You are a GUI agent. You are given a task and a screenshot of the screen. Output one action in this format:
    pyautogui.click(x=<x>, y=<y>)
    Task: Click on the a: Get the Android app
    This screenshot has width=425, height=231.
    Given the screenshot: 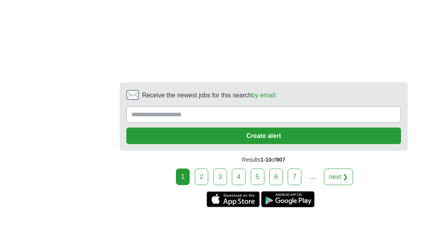 What is the action you would take?
    pyautogui.click(x=288, y=199)
    